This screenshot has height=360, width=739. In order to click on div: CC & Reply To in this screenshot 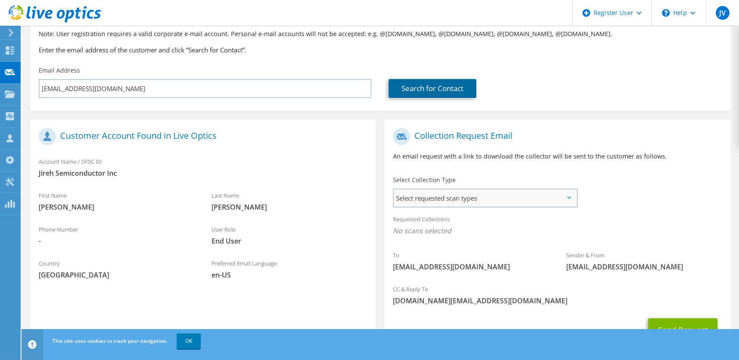, I will do `click(557, 295)`.